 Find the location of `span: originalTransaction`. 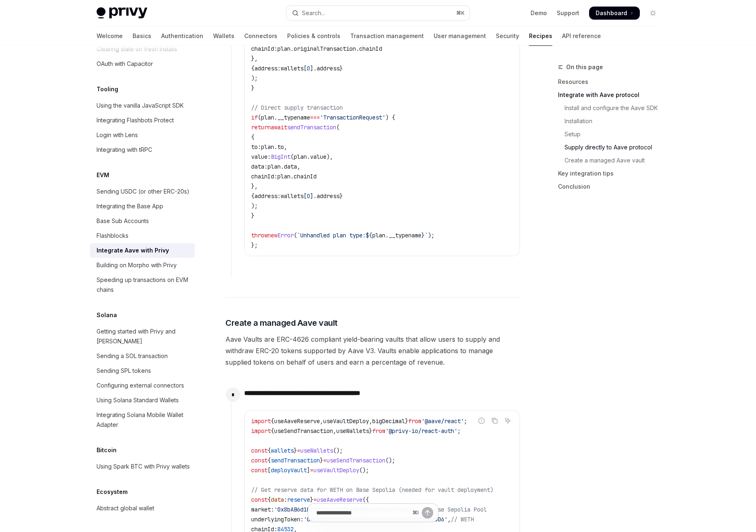

span: originalTransaction is located at coordinates (325, 48).